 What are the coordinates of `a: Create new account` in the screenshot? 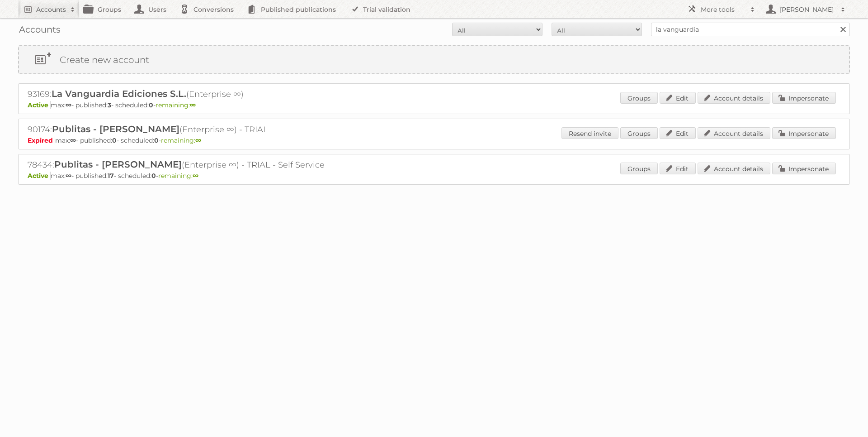 It's located at (434, 59).